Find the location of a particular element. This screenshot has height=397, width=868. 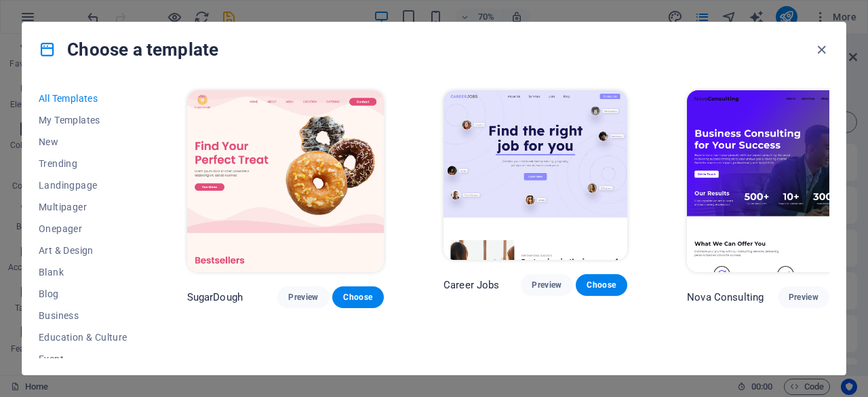

span: Event is located at coordinates (83, 359).